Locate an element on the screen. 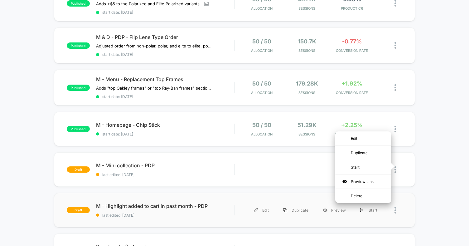  div: Delete is located at coordinates (364, 196).